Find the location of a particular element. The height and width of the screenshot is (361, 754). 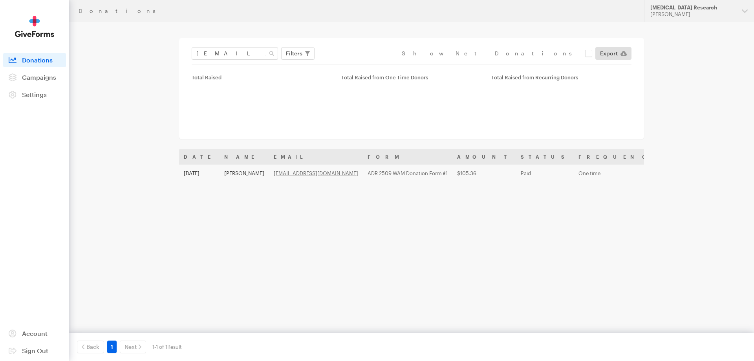

td: ADR 2509 WAM Donation Form #1 is located at coordinates (407, 173).